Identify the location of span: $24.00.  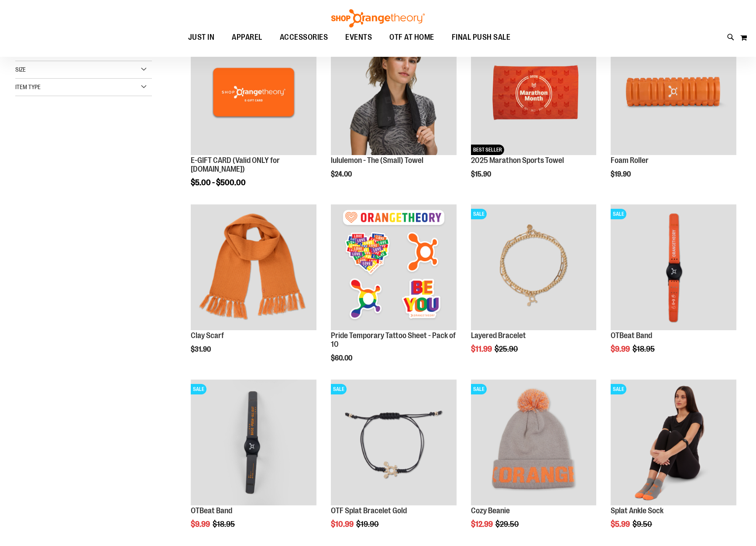
(342, 174).